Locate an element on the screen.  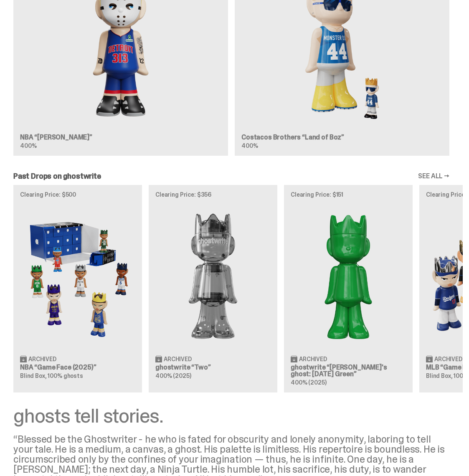
img: Two is located at coordinates (213, 276).